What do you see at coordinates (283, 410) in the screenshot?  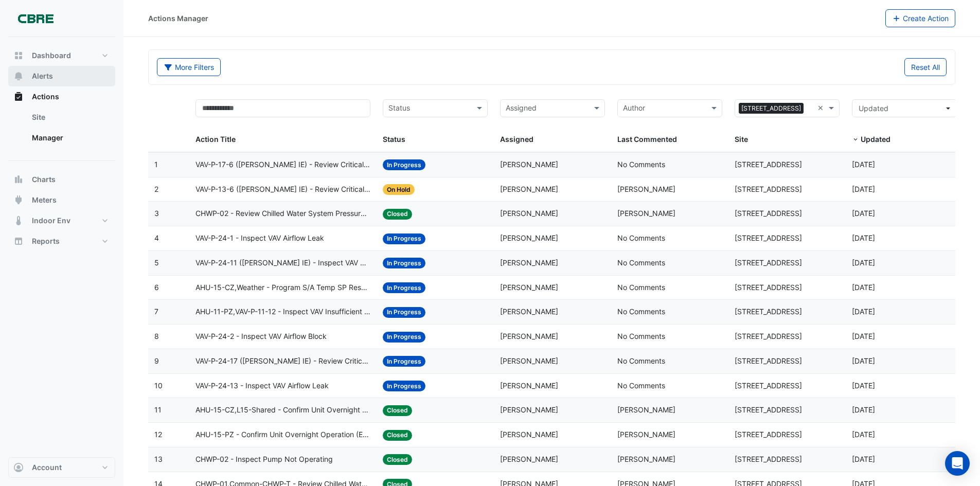 I see `span: AHU-15-CZ,L15-Shared - Confirm Unit Overnight Operation (Energy Waste)` at bounding box center [283, 410].